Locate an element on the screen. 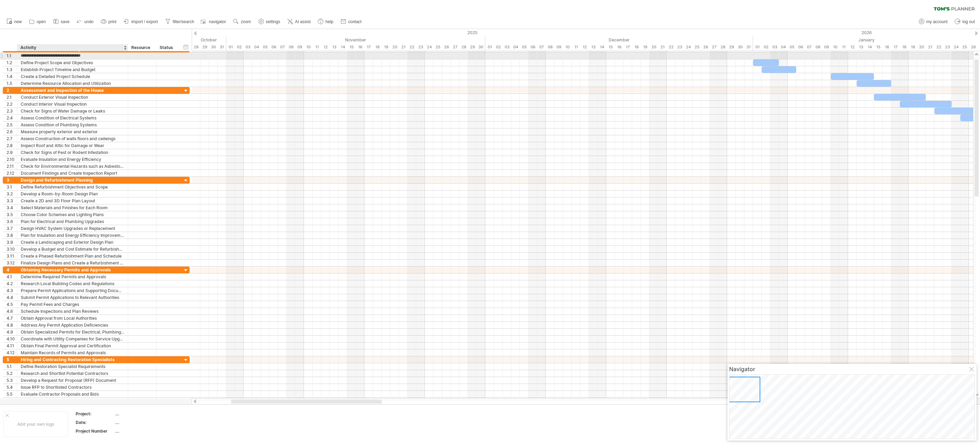 This screenshot has height=444, width=980. div: Tuesday, 20 January 2026 is located at coordinates (921, 47).